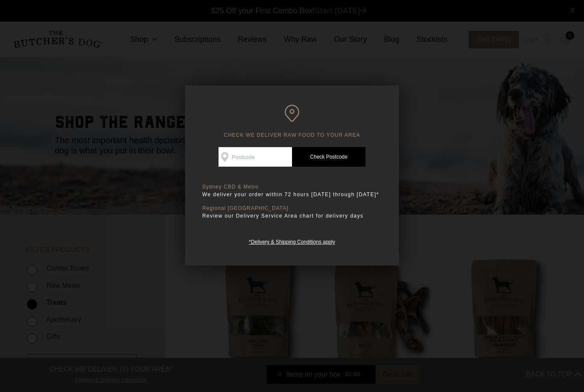  I want to click on input: Postcode, so click(255, 157).